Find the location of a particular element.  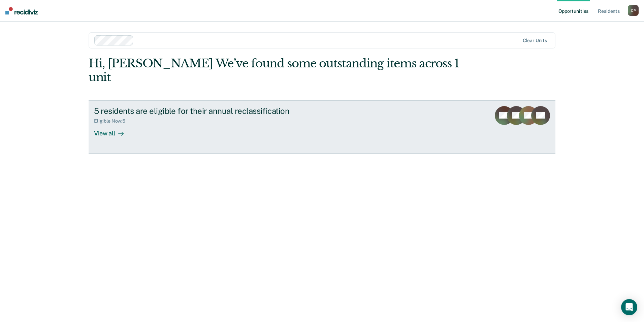

div: 5 residents are eligible for their annual reclassification is located at coordinates (212, 111).